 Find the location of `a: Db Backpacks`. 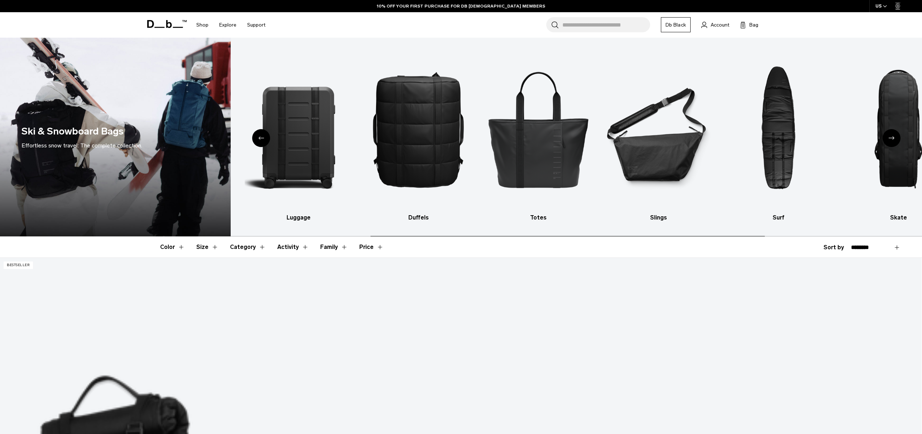

a: Db Backpacks is located at coordinates (179, 135).